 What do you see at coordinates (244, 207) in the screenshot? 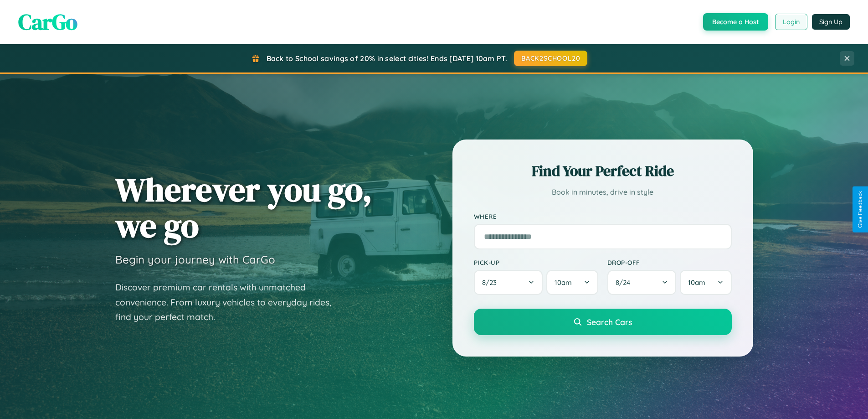
I see `h1: Wherever you go, we go` at bounding box center [244, 207].